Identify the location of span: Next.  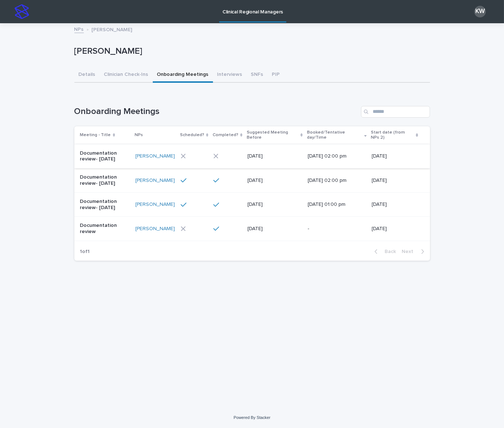
(410, 251).